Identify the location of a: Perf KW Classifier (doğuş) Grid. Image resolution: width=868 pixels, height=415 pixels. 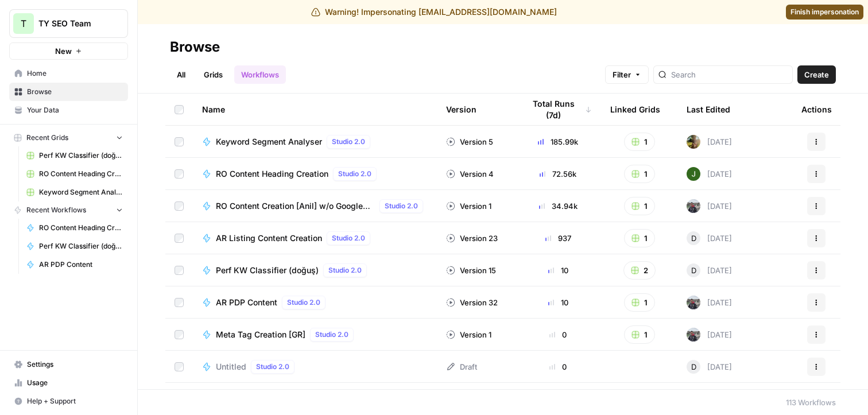
(75, 155).